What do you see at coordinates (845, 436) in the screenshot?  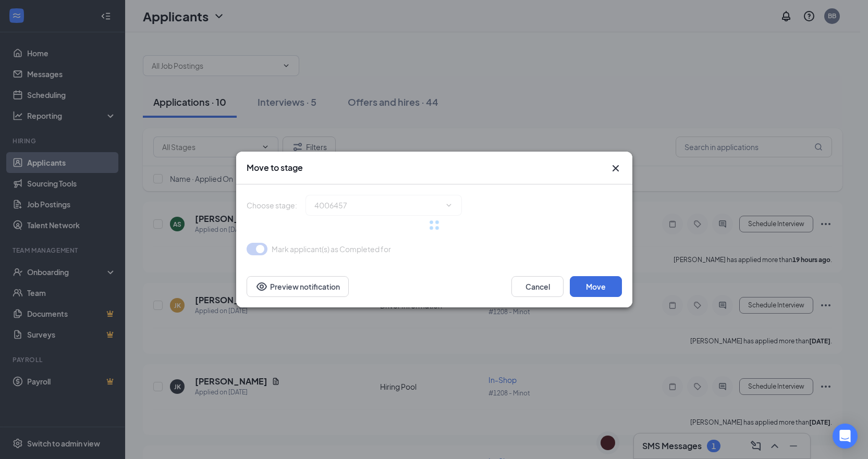 I see `div: Open Intercom Messenger` at bounding box center [845, 436].